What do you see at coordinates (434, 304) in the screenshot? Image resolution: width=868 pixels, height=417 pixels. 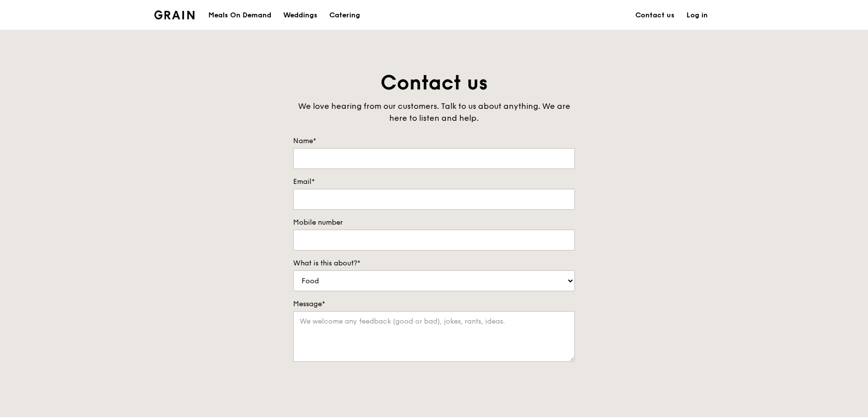 I see `label: Message*` at bounding box center [434, 304].